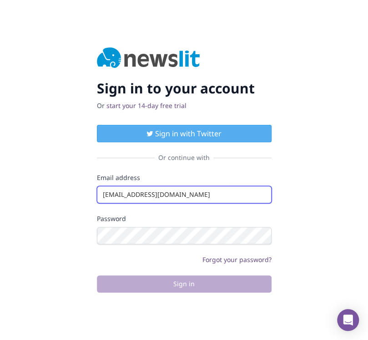  What do you see at coordinates (237, 259) in the screenshot?
I see `a: Forgot your password?` at bounding box center [237, 259].